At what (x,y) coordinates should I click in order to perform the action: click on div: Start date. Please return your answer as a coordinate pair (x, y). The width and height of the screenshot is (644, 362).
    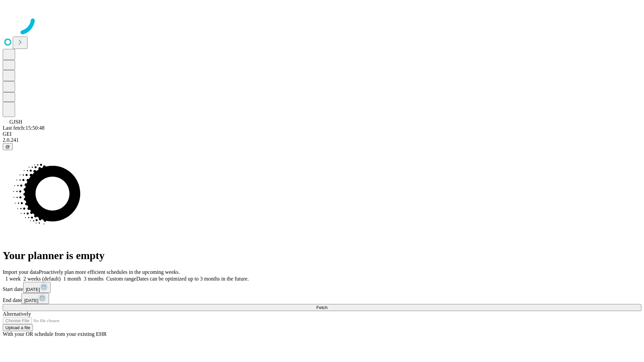
    Looking at the image, I should click on (322, 287).